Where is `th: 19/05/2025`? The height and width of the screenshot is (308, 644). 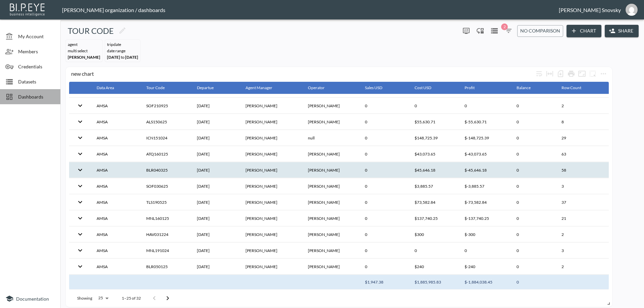
th: 19/05/2025 is located at coordinates (216, 202).